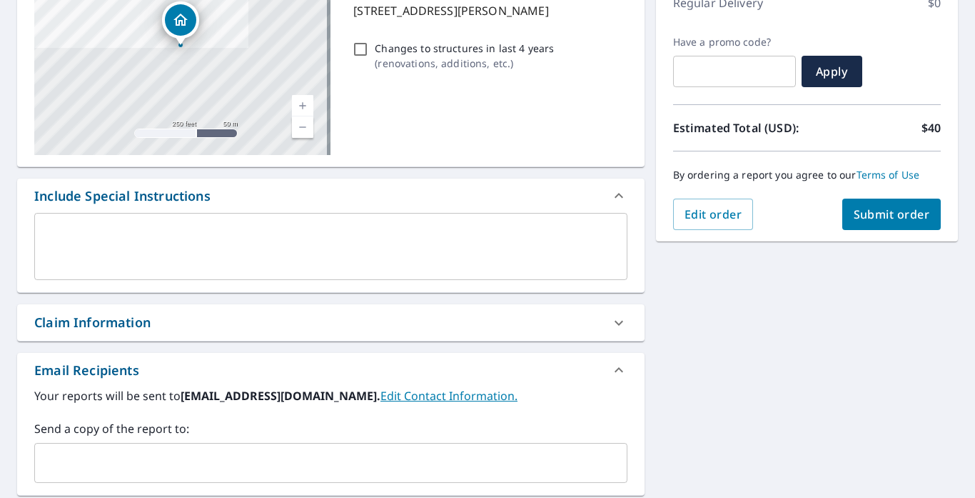  I want to click on button: Submit order, so click(892, 214).